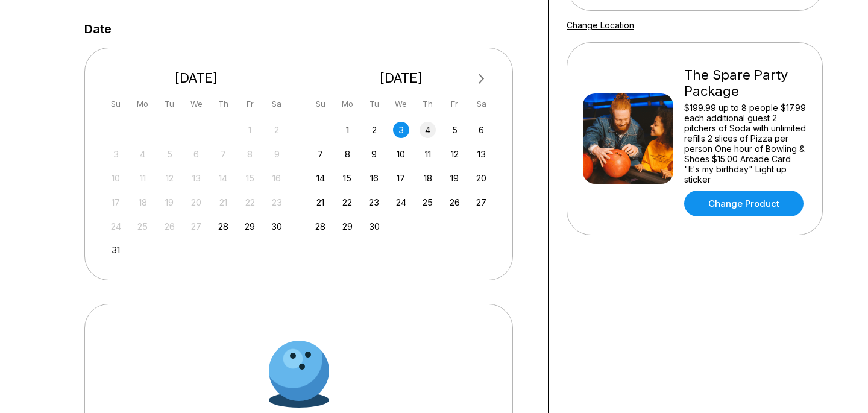 The height and width of the screenshot is (413, 868). I want to click on div: Choose Monday, September 8th, 2025, so click(347, 154).